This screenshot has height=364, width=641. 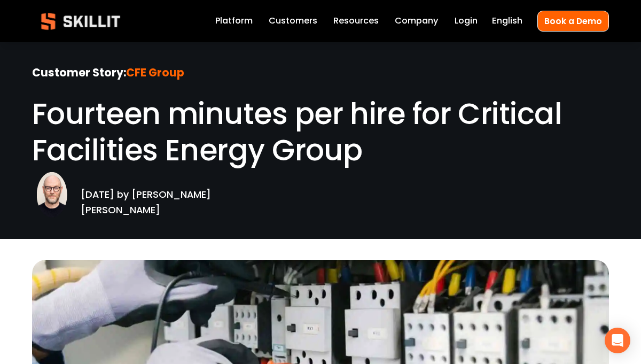 What do you see at coordinates (81, 22) in the screenshot?
I see `img: Skillit` at bounding box center [81, 22].